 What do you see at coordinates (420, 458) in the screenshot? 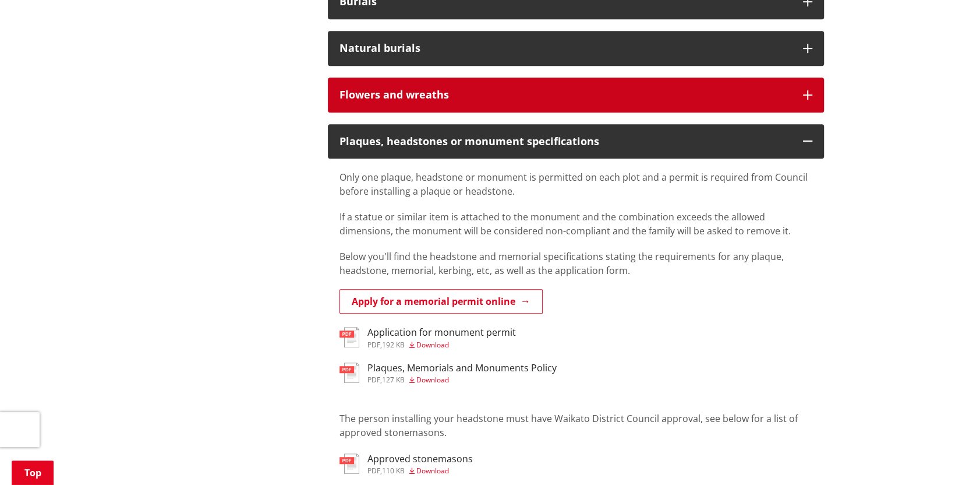
I see `h3: Approved stonemasons` at bounding box center [420, 458].